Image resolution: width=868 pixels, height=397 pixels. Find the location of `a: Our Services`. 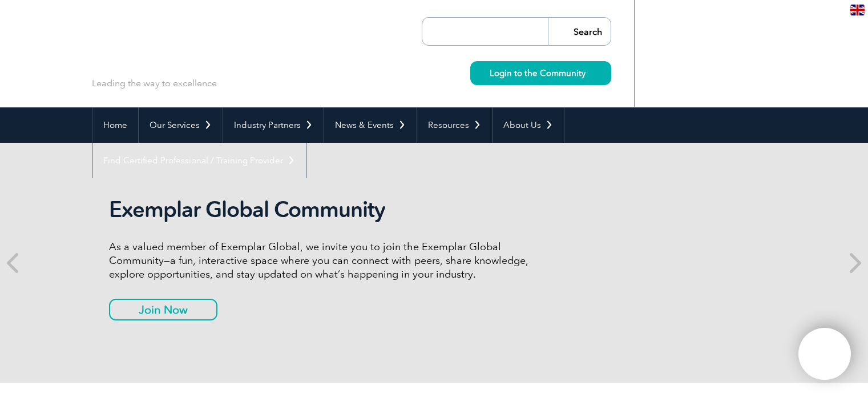

a: Our Services is located at coordinates (180, 125).